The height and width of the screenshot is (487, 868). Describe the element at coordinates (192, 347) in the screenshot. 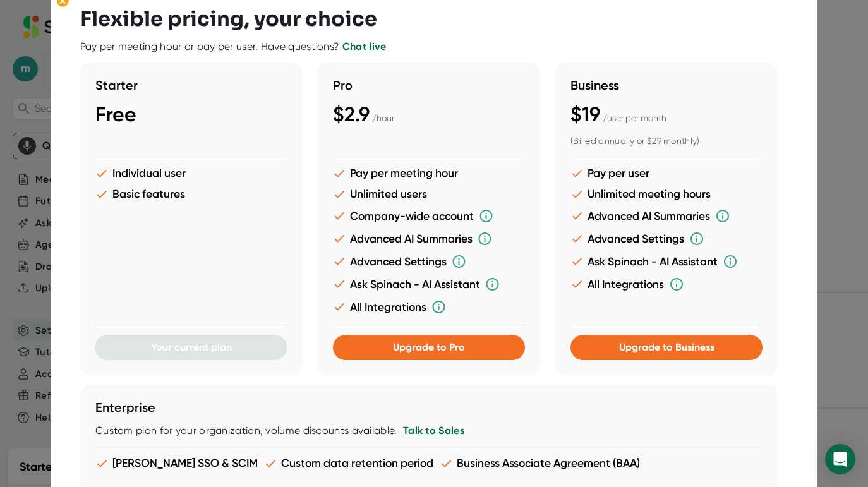

I see `button: Your current plan` at that location.